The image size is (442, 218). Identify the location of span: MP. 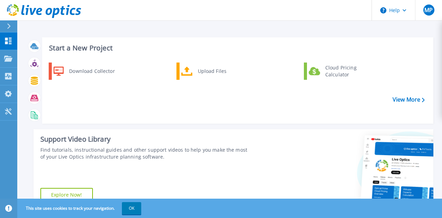
(429, 10).